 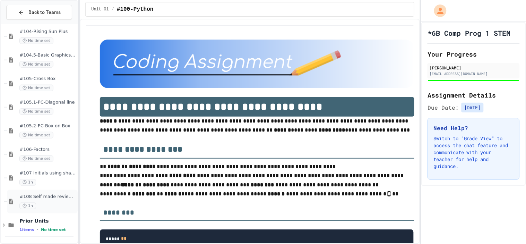 I want to click on h3: Need Help?, so click(x=473, y=128).